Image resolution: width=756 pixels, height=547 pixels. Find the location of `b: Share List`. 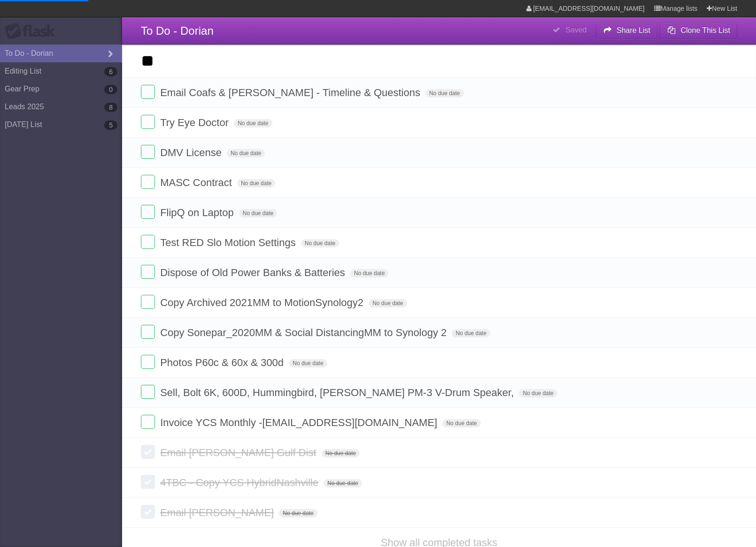

b: Share List is located at coordinates (633, 30).